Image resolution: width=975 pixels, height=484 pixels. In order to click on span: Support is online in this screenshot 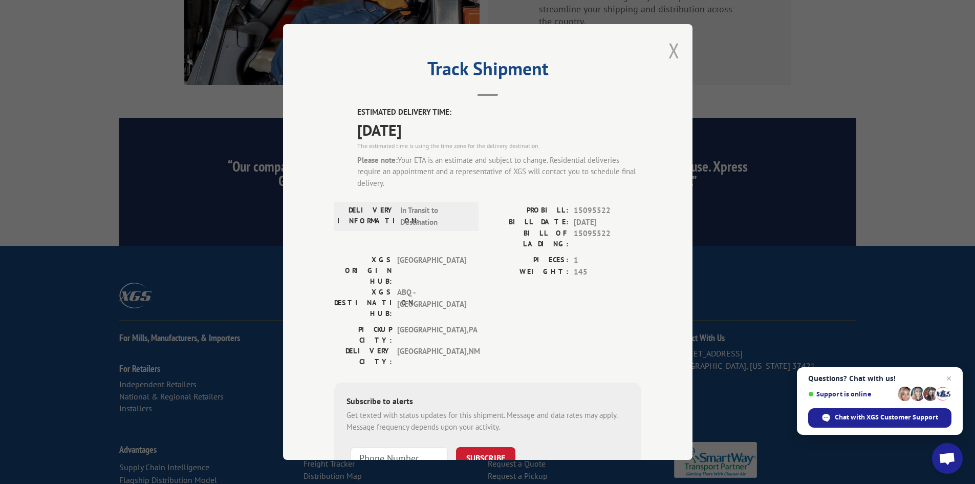, I will do `click(851, 393)`.